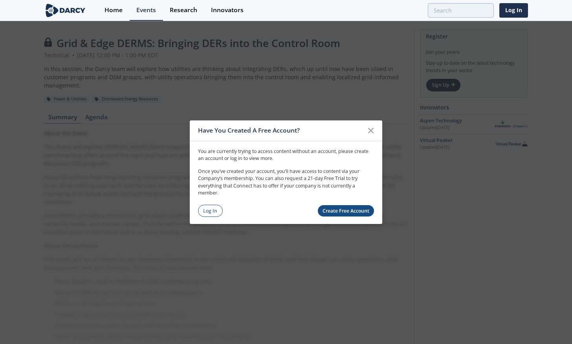 The image size is (572, 344). What do you see at coordinates (346, 211) in the screenshot?
I see `a: Create Free Account` at bounding box center [346, 211].